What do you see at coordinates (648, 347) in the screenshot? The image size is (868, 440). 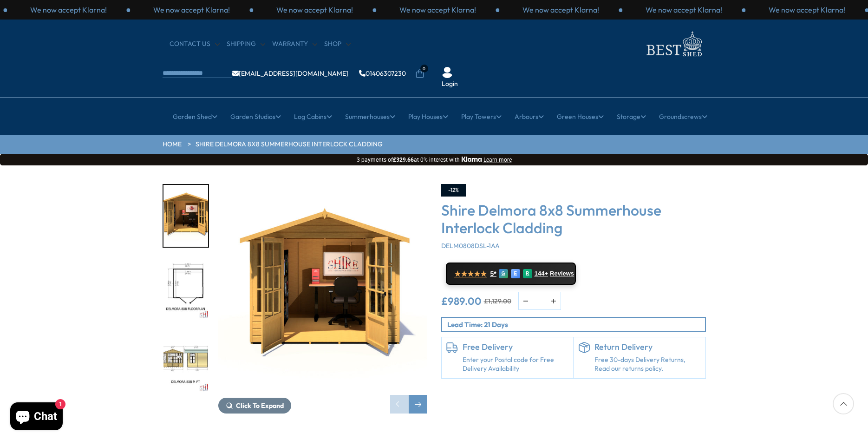 I see `h6: Return Delivery` at bounding box center [648, 347].